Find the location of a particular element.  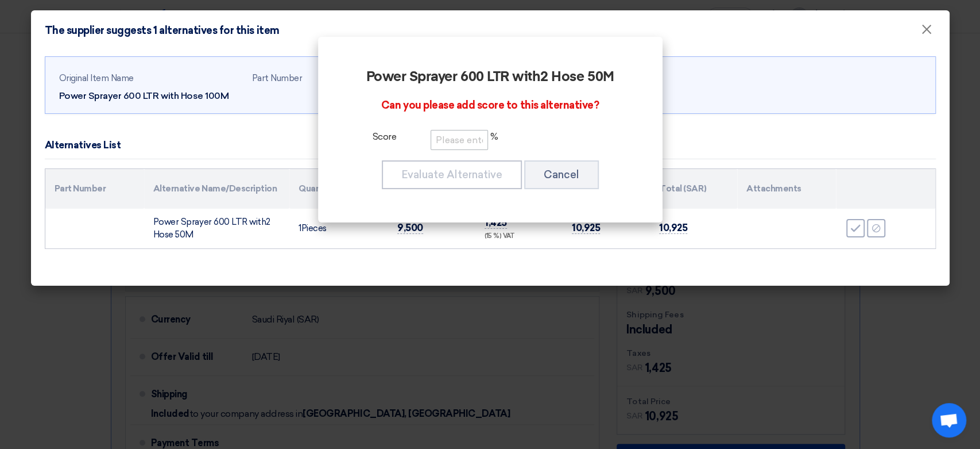

div: Open chat is located at coordinates (949, 420).